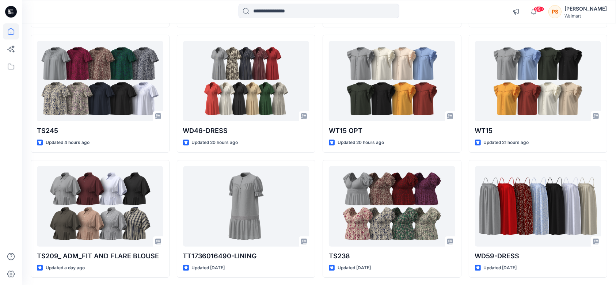 Image resolution: width=616 pixels, height=285 pixels. I want to click on p: TS238, so click(392, 256).